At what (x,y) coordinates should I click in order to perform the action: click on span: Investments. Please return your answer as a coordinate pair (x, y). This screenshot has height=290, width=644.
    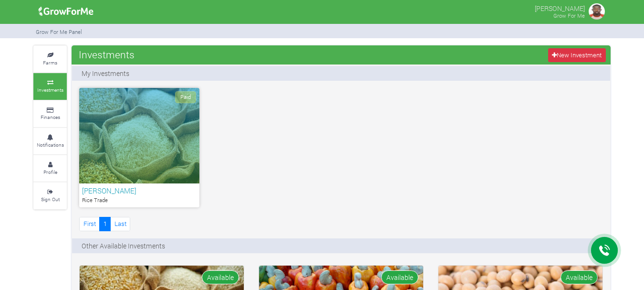
    Looking at the image, I should click on (106, 54).